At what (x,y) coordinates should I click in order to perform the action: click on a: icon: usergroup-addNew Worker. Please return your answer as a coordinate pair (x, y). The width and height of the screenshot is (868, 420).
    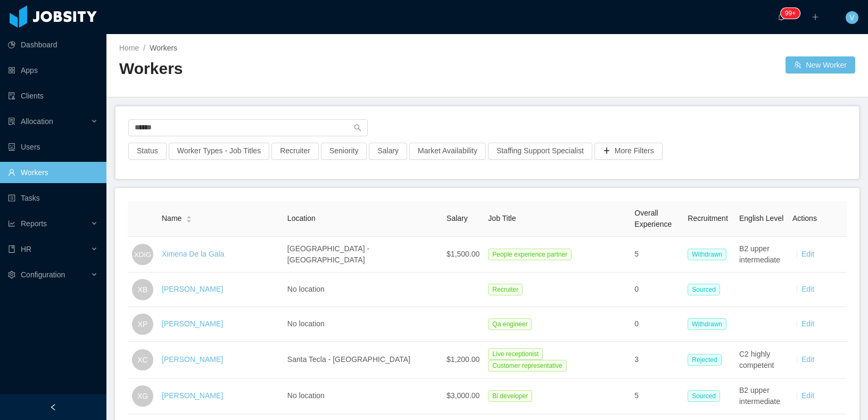
    Looking at the image, I should click on (820, 65).